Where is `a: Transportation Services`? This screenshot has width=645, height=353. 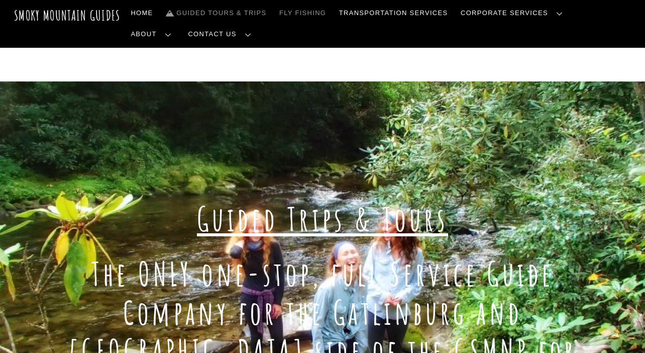 a: Transportation Services is located at coordinates (393, 13).